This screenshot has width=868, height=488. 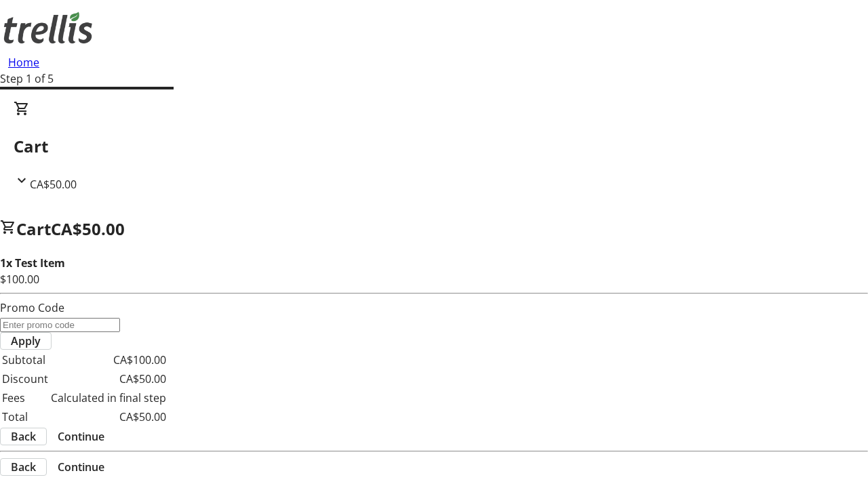 What do you see at coordinates (26, 341) in the screenshot?
I see `span: Apply` at bounding box center [26, 341].